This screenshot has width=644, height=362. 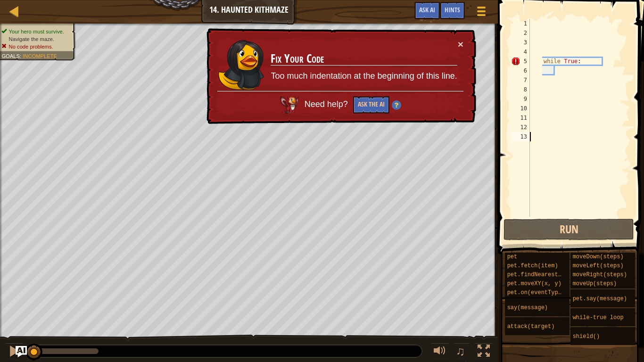 What do you see at coordinates (327, 104) in the screenshot?
I see `span: Need help?` at bounding box center [327, 104].